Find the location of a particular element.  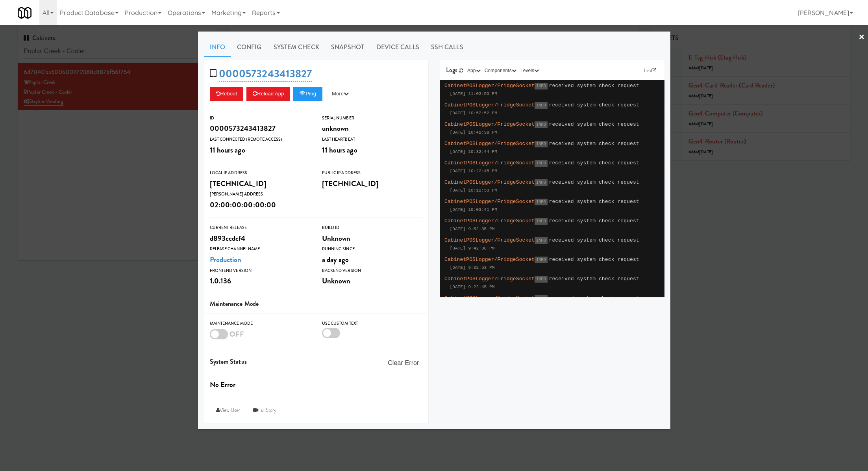

a: SSH Calls is located at coordinates (447, 47).